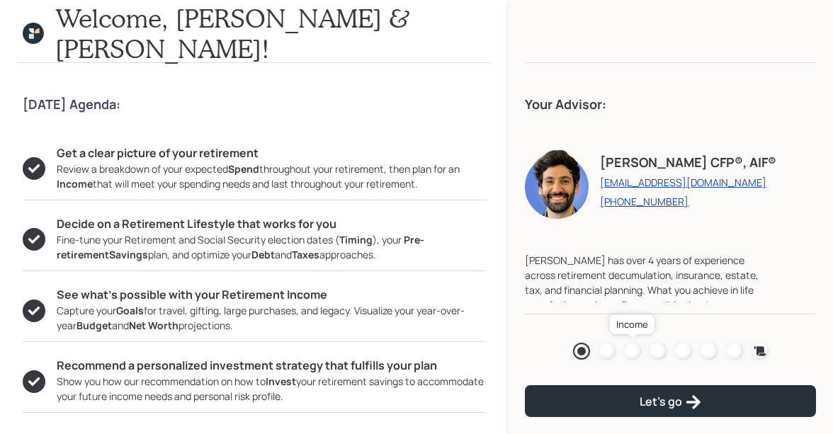 This screenshot has height=434, width=833. Describe the element at coordinates (74, 183) in the screenshot. I see `b: Income` at that location.